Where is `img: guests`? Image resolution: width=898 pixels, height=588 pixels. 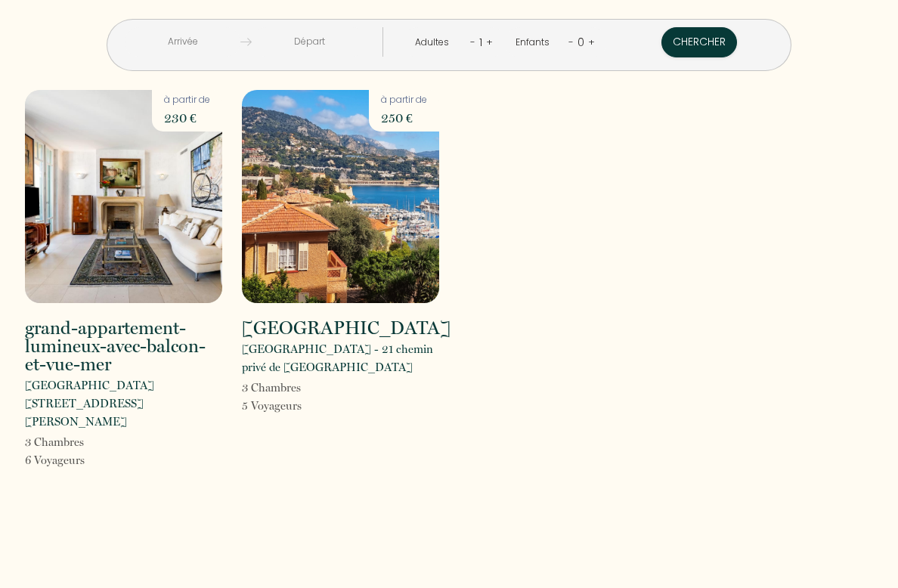 img: guests is located at coordinates (246, 41).